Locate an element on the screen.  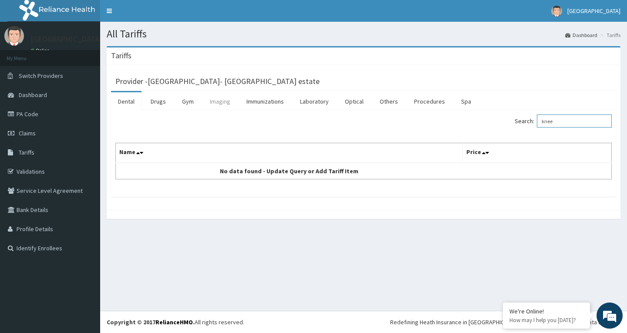
span: Switch Providers is located at coordinates (41, 76).